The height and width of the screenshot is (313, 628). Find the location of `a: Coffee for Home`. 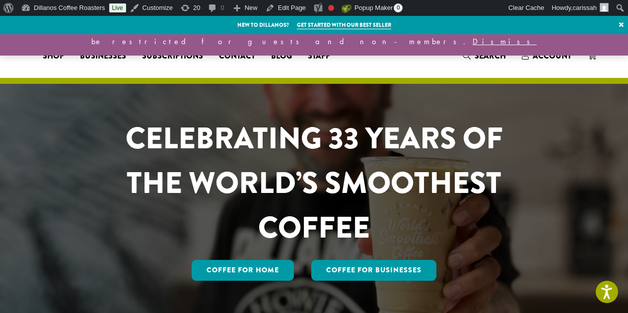

a: Coffee for Home is located at coordinates (243, 270).